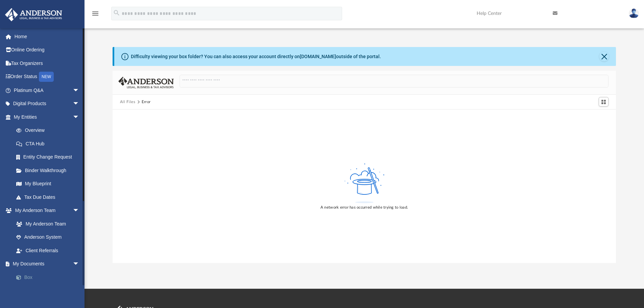  I want to click on a: Box, so click(49, 277).